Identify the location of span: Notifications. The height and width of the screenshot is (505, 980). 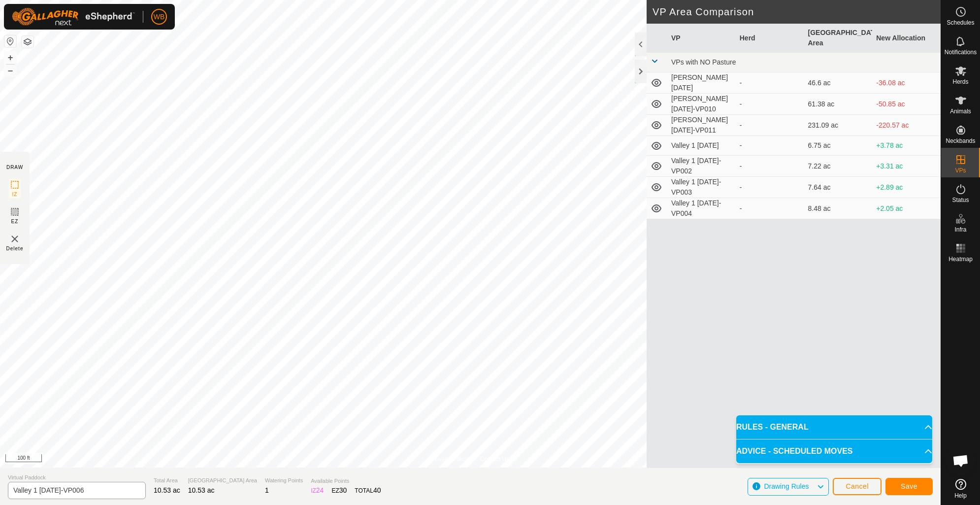
(960, 52).